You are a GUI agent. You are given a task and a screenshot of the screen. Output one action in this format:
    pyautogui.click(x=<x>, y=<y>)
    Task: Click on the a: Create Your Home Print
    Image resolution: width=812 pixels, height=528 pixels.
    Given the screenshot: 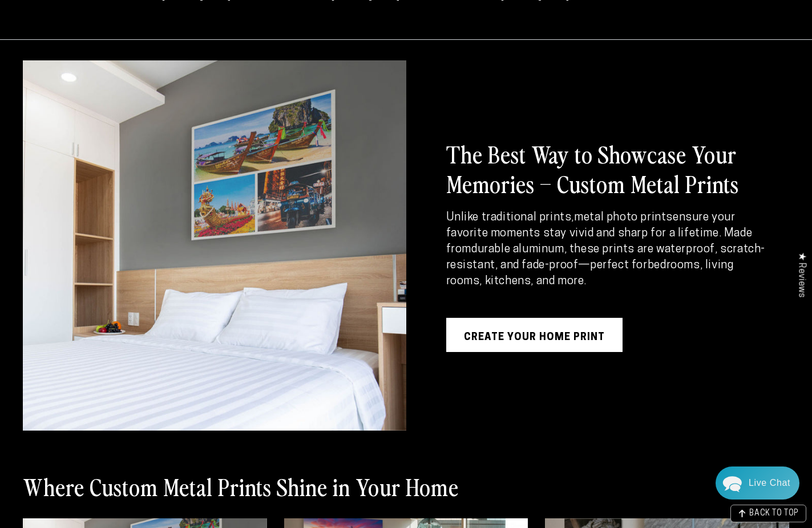 What is the action you would take?
    pyautogui.click(x=534, y=335)
    